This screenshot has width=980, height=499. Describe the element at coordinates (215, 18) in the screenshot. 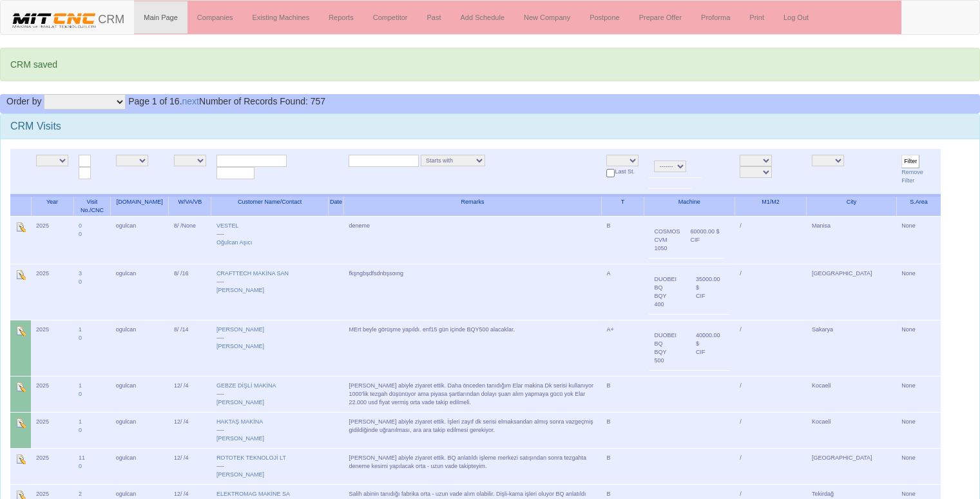

I see `a: Companies` at that location.